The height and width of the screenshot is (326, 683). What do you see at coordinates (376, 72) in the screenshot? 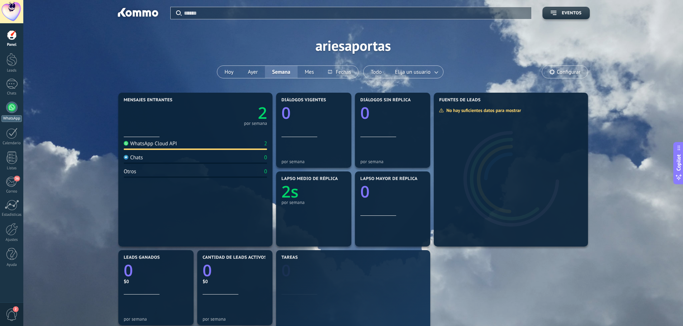
I see `button: Todo` at bounding box center [376, 72].